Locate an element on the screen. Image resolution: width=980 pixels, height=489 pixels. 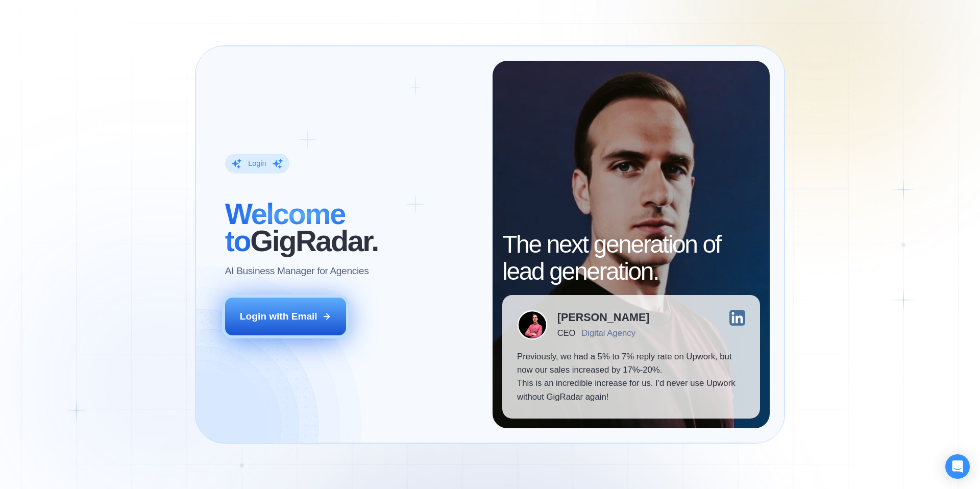
div: Open Intercom Messenger is located at coordinates (957, 467).